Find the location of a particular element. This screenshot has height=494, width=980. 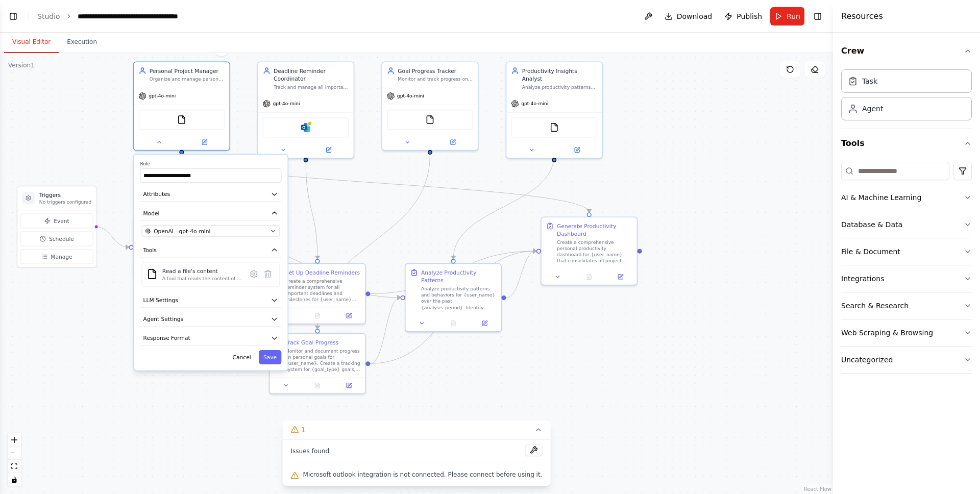

button: Configure tool is located at coordinates (254, 273).